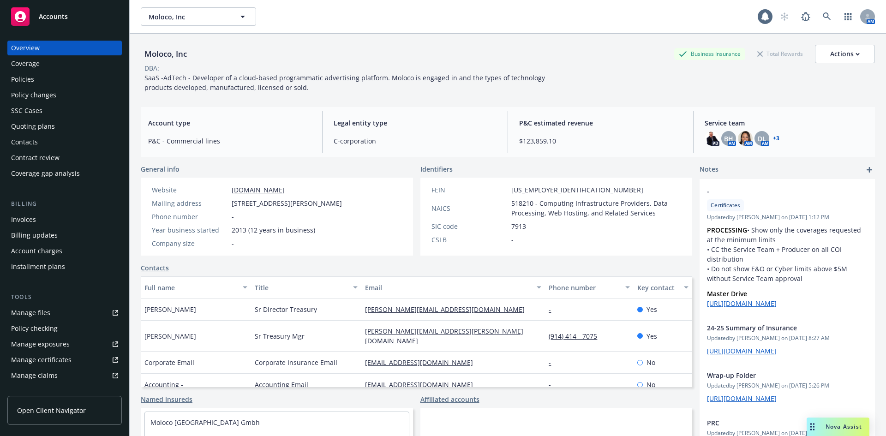 This screenshot has width=886, height=436. Describe the element at coordinates (601, 141) in the screenshot. I see `span: $123,859.10` at that location.